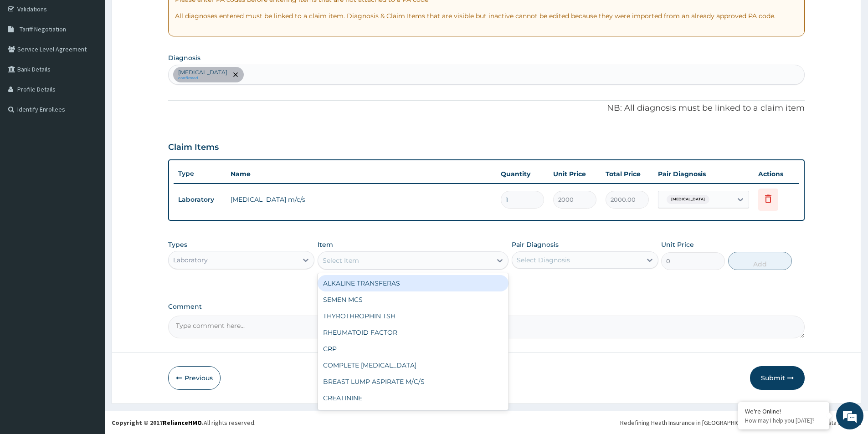 This screenshot has width=868, height=434. What do you see at coordinates (486, 16) in the screenshot?
I see `p: All diagnoses entered must be linked to a claim item. Diagnosis & Claim Items that are visible bu...` at bounding box center [486, 16].